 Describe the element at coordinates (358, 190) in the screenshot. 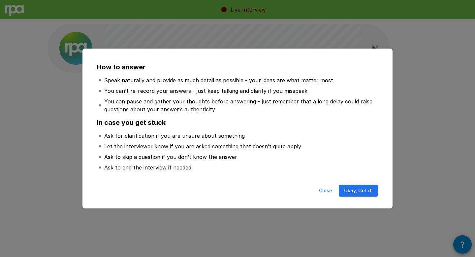

I see `button: Okay, Got it!` at that location.